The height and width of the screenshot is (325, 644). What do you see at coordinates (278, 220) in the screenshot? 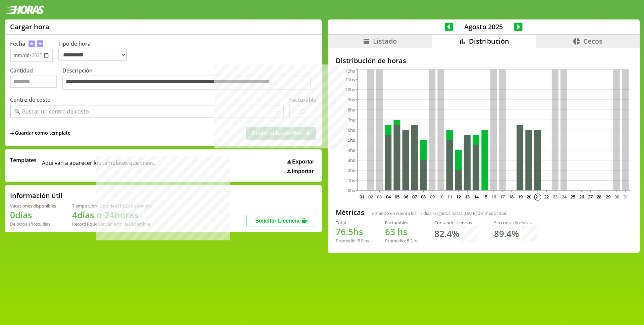
I see `span: Solicitar Licencia` at bounding box center [278, 220].